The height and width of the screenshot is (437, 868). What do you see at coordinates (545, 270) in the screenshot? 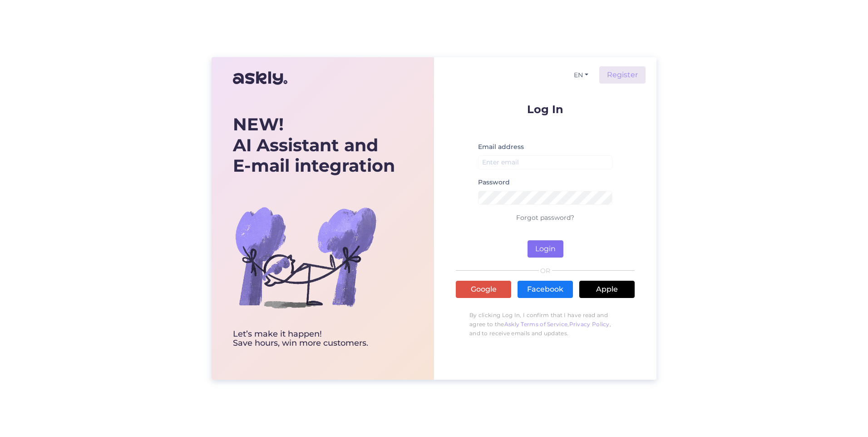
I see `span: OR` at bounding box center [545, 270].